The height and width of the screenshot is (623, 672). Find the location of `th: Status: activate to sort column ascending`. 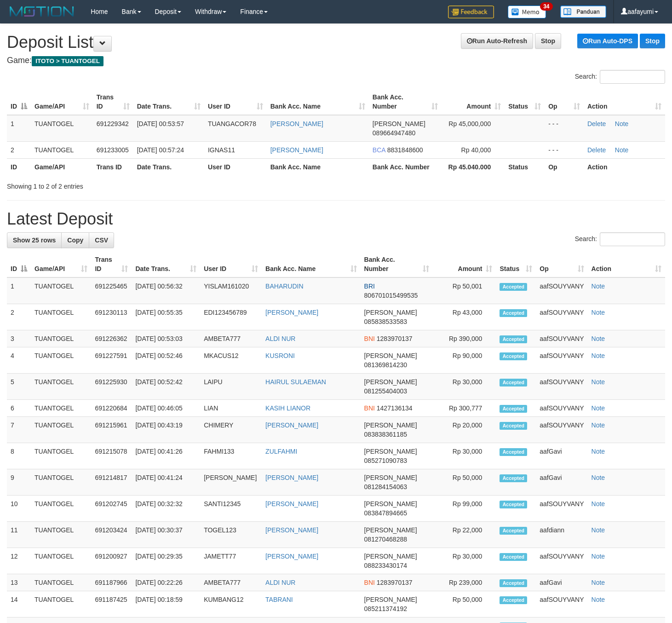

th: Status: activate to sort column ascending is located at coordinates (525, 101).